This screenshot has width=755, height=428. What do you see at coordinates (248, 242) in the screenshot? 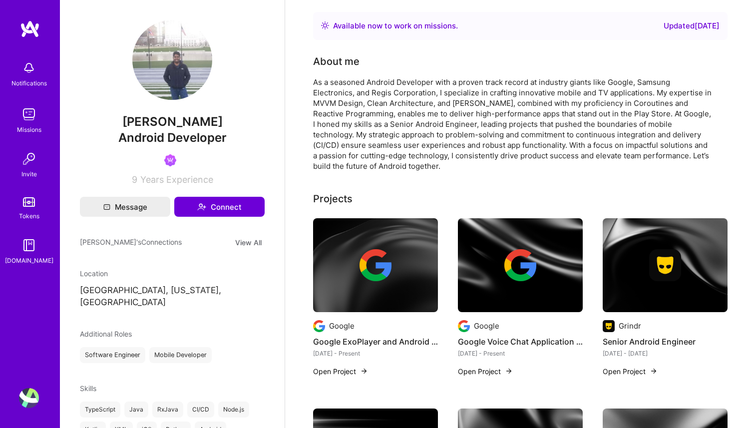
I see `button: View All` at bounding box center [248, 242].